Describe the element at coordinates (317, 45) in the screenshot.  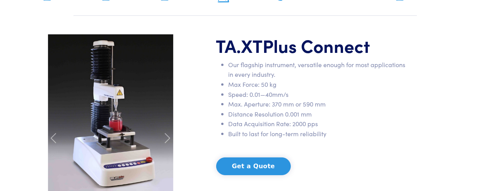
I see `span: Plus Connect` at that location.